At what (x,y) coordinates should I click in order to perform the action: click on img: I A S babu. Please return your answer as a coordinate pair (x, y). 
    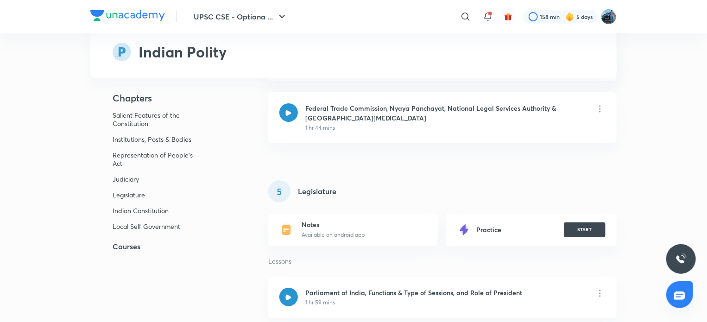
    Looking at the image, I should click on (609, 17).